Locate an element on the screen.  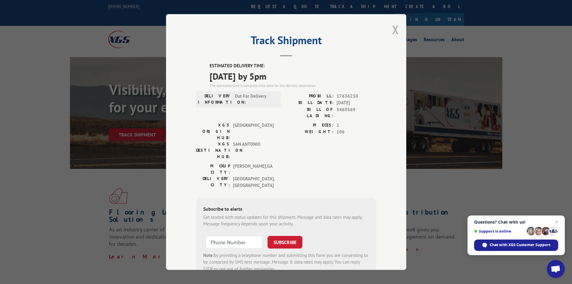
div: Chat with XGS Customer Support is located at coordinates (516, 245).